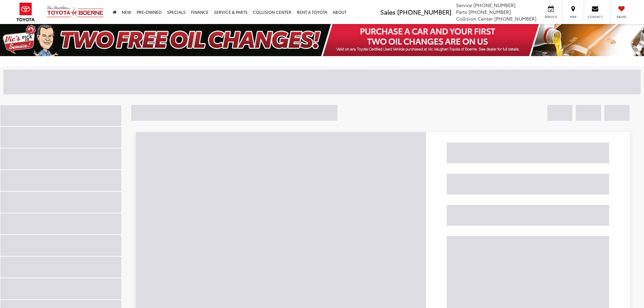 The image size is (644, 308). I want to click on span: Sales, so click(388, 12).